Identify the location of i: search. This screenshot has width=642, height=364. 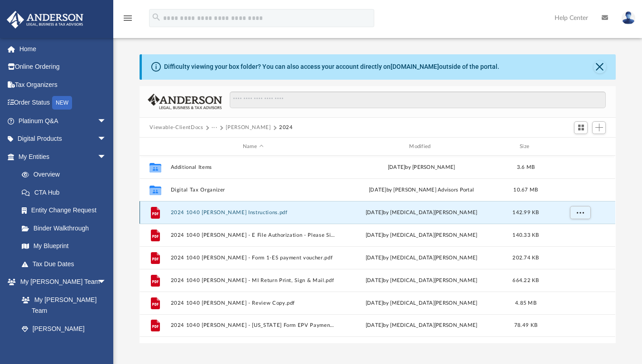
(156, 17).